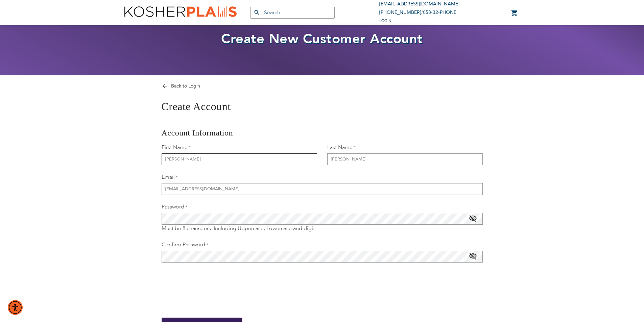  Describe the element at coordinates (181, 12) in the screenshot. I see `img: Kosher Plans` at that location.